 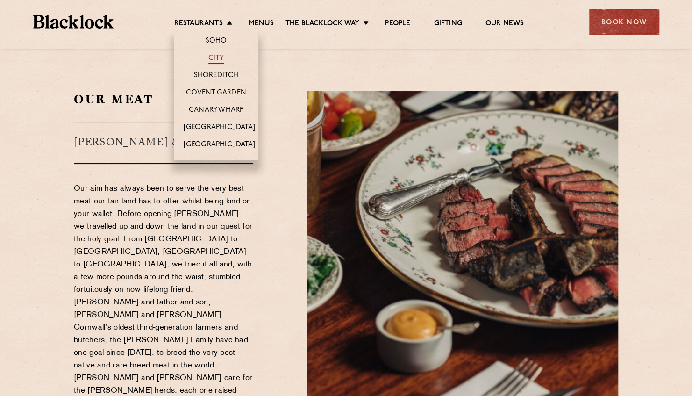 What do you see at coordinates (216, 93) in the screenshot?
I see `a: Covent Garden` at bounding box center [216, 93].